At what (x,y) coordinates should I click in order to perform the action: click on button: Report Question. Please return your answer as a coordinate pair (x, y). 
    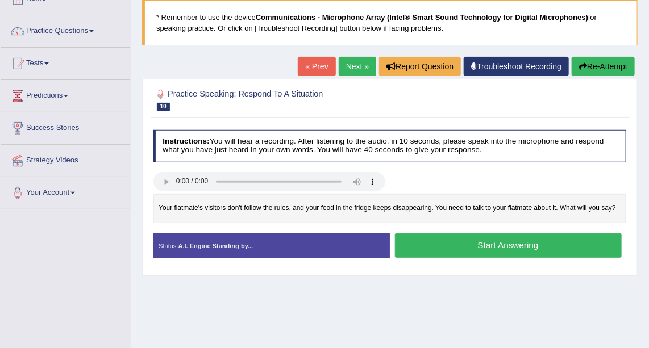
    Looking at the image, I should click on (420, 66).